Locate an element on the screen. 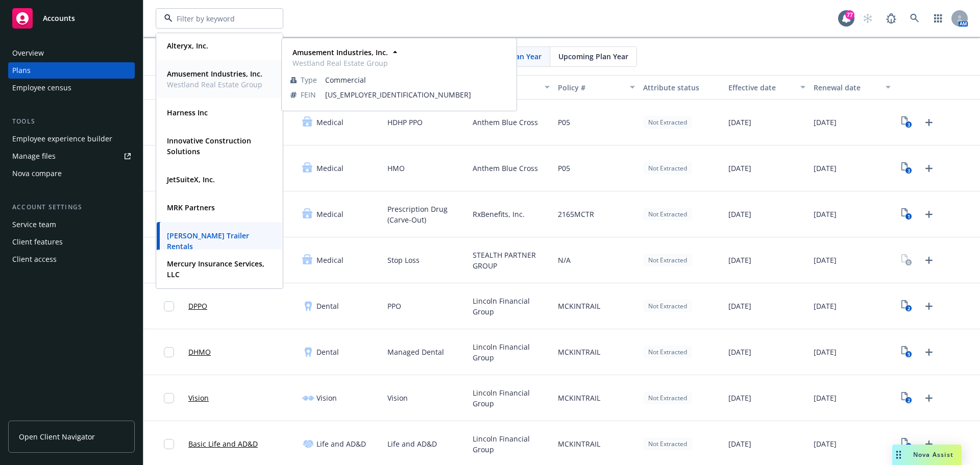 The height and width of the screenshot is (465, 980). strong: MRK Partners is located at coordinates (191, 208).